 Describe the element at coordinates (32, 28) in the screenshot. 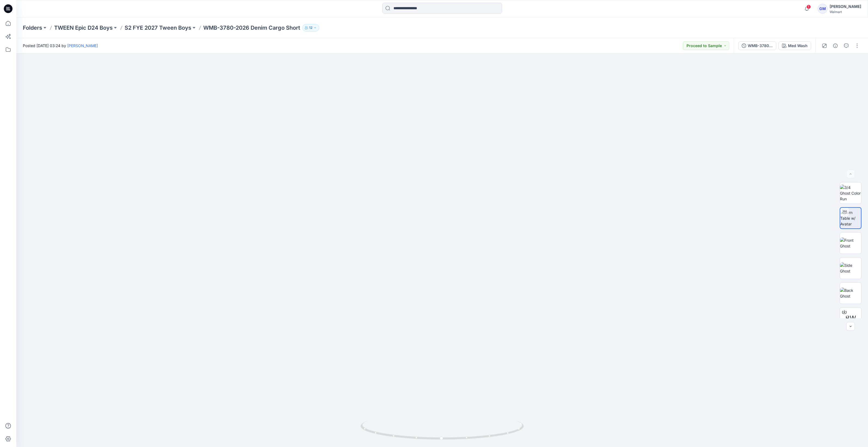

I see `a: Folders` at that location.